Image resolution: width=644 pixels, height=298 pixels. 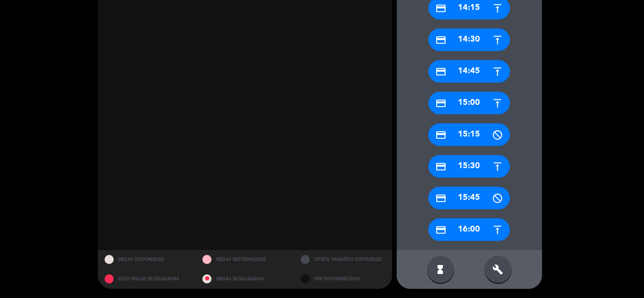 What do you see at coordinates (469, 230) in the screenshot?
I see `div: 16:00` at bounding box center [469, 230].